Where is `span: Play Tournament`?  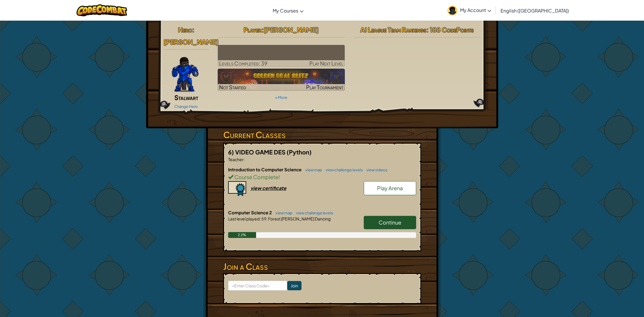
span: Play Tournament is located at coordinates (325, 87).